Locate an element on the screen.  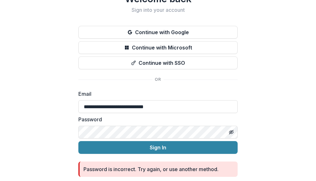
button: Continue with SSO is located at coordinates (158, 63).